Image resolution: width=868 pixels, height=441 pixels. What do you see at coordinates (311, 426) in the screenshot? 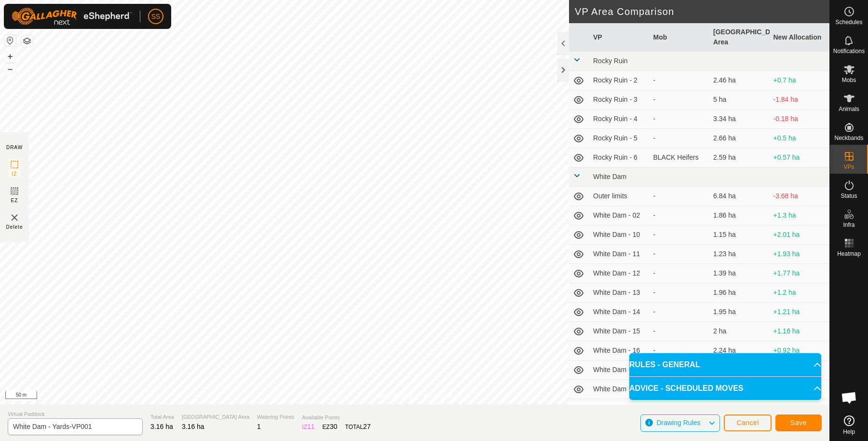
I see `span: 11` at bounding box center [311, 426].